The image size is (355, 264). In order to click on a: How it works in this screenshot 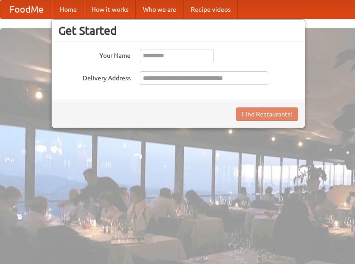, I will do `click(110, 9)`.